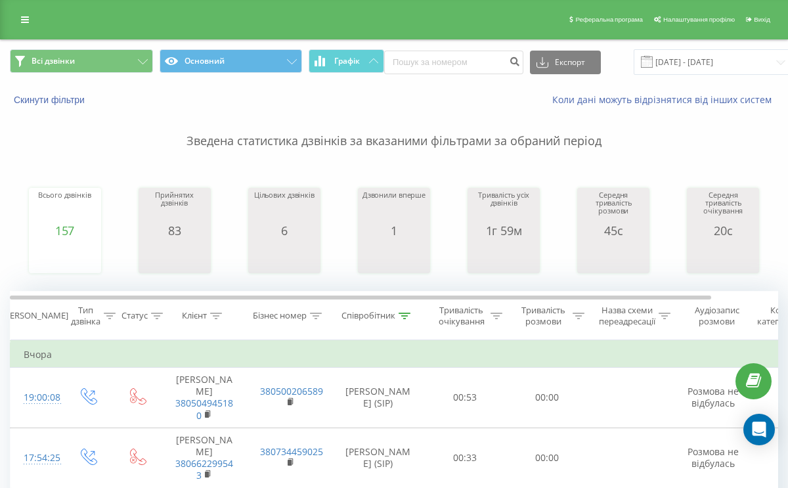  Describe the element at coordinates (394, 230) in the screenshot. I see `div: 1` at that location.